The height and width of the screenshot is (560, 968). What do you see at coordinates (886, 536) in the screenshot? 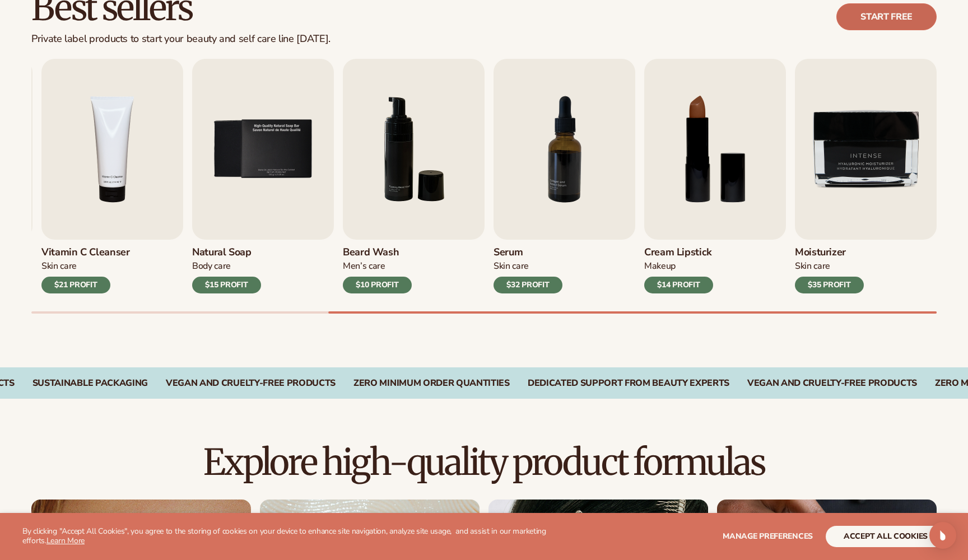
I see `button: accept all cookies` at bounding box center [886, 536].